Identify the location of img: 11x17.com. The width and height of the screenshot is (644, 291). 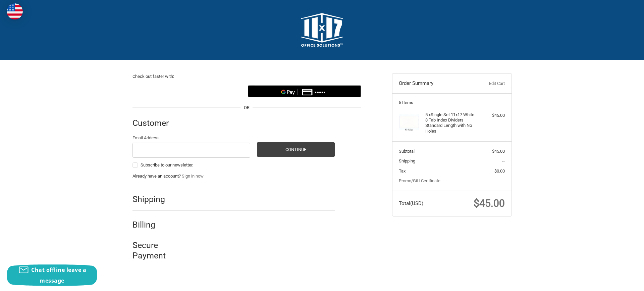
(322, 30).